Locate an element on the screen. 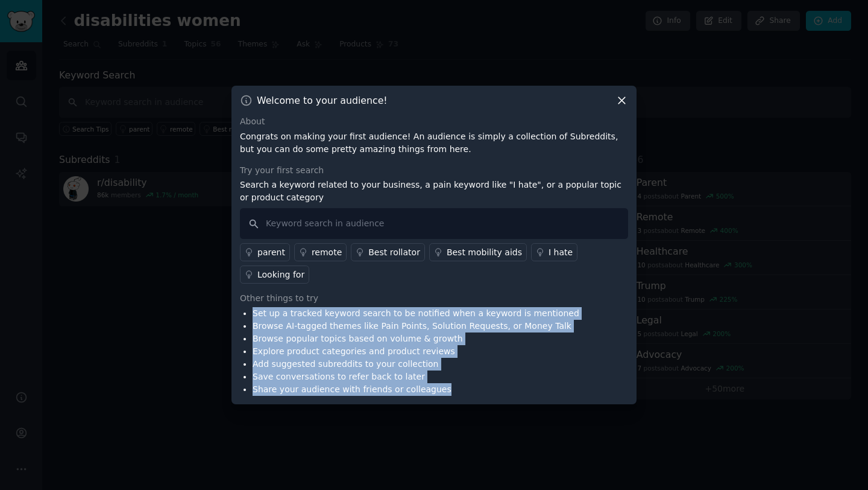 Image resolution: width=868 pixels, height=490 pixels. a: remote is located at coordinates (320, 252).